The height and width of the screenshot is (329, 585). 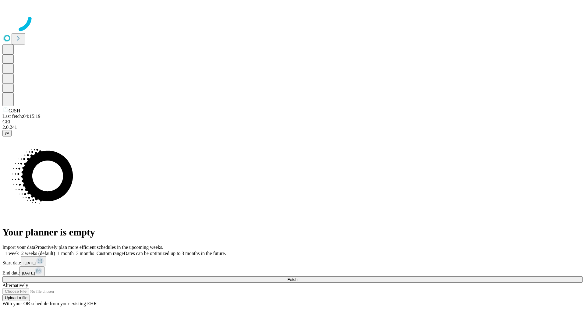 I want to click on span: Custom range, so click(x=110, y=253).